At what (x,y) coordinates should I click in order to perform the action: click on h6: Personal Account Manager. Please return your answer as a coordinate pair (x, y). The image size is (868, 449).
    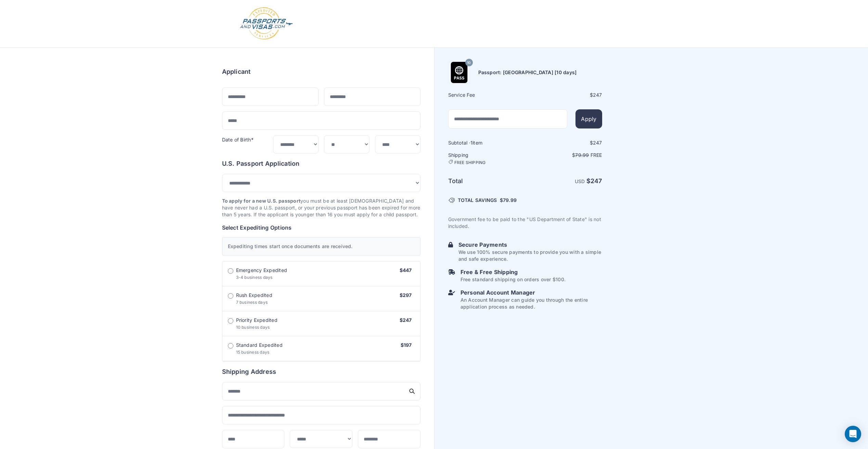
    Looking at the image, I should click on (532, 293).